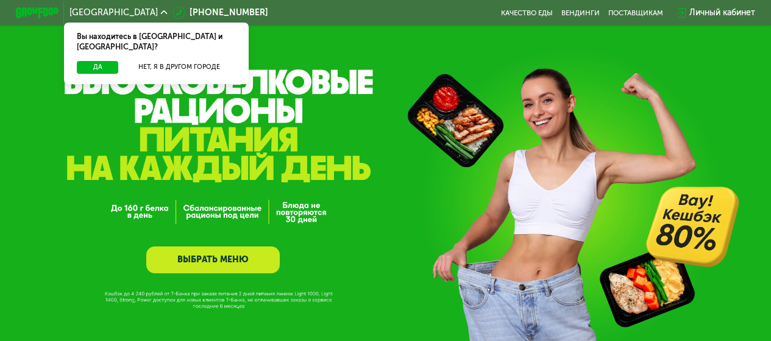 This screenshot has width=771, height=341. What do you see at coordinates (213, 260) in the screenshot?
I see `a: ВЫБРАТЬ МЕНЮ` at bounding box center [213, 260].